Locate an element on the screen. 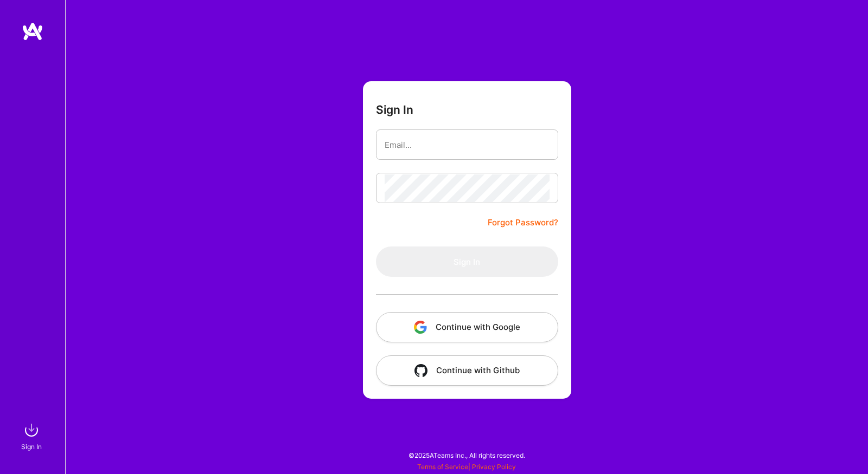 The height and width of the screenshot is (474, 868). a: sign inSign In is located at coordinates (33, 436).